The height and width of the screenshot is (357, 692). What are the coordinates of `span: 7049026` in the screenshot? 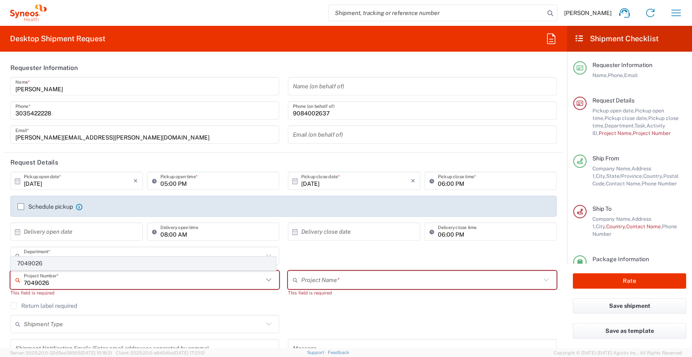 It's located at (143, 263).